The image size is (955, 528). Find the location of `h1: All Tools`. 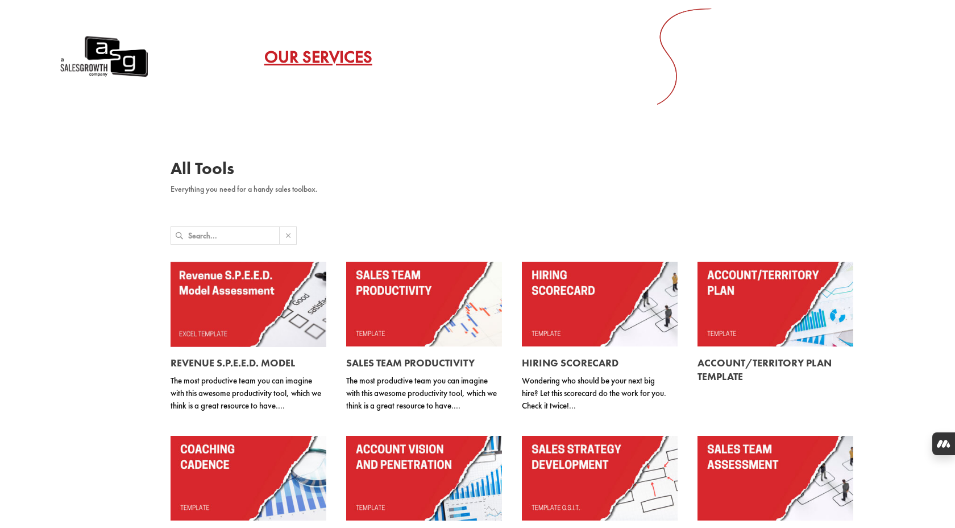

h1: All Tools is located at coordinates (478, 171).